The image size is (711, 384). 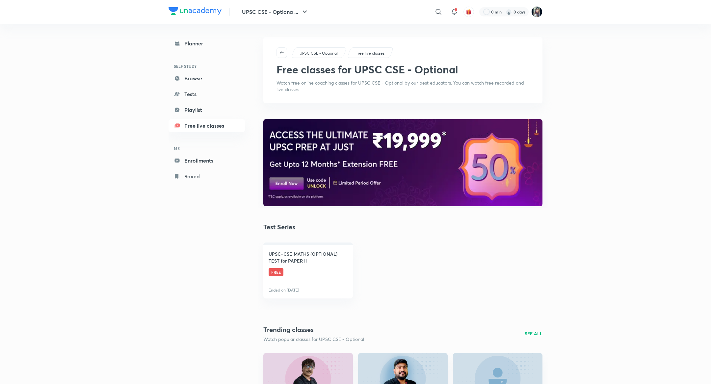 I want to click on img: banner, so click(x=403, y=163).